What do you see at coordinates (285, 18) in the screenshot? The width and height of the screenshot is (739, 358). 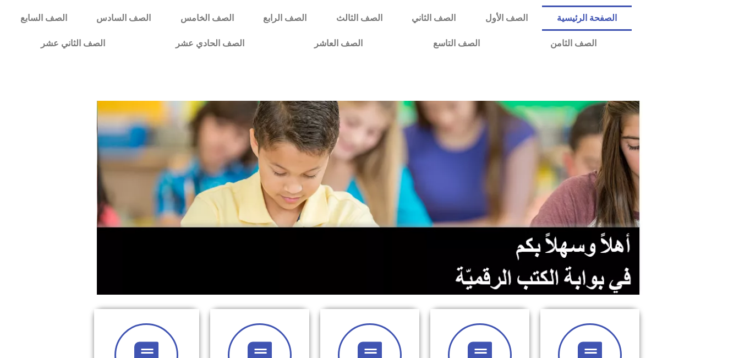 I see `a: الصف الرابع` at bounding box center [285, 18].